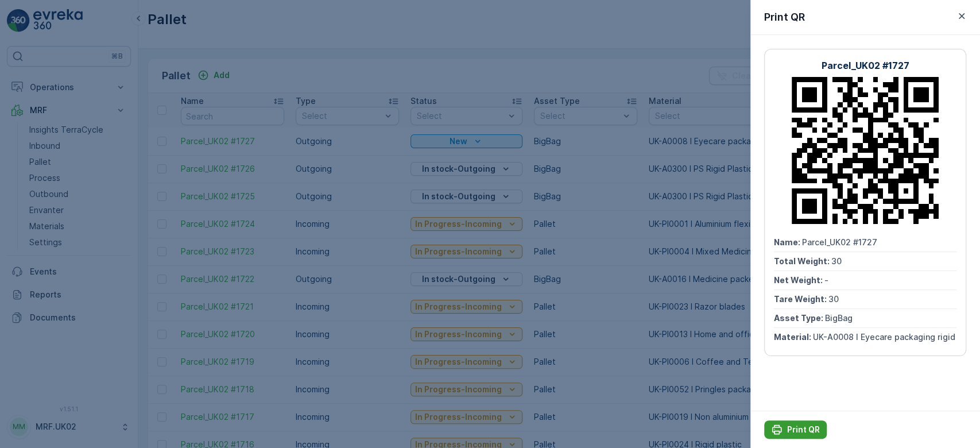 This screenshot has height=448, width=980. Describe the element at coordinates (793, 337) in the screenshot. I see `span: Material :` at that location.